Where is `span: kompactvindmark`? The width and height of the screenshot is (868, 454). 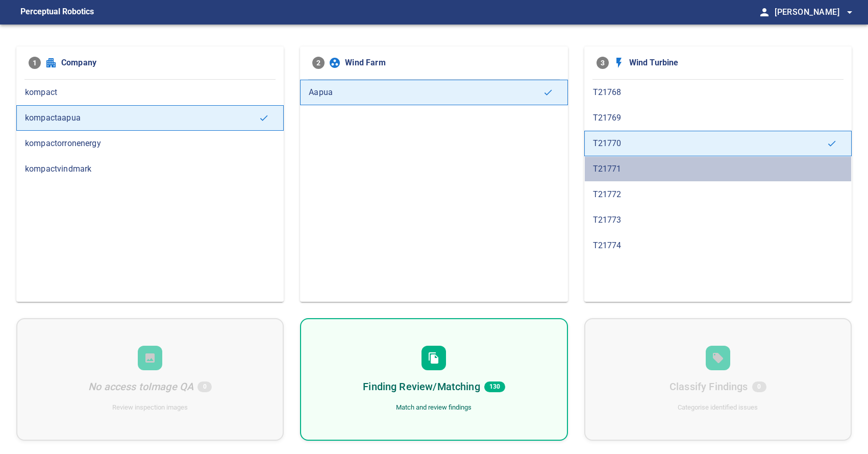 span: kompactvindmark is located at coordinates (150, 169).